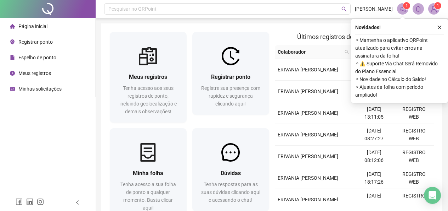 This screenshot has height=211, width=448. I want to click on span: Novidades !, so click(368, 27).